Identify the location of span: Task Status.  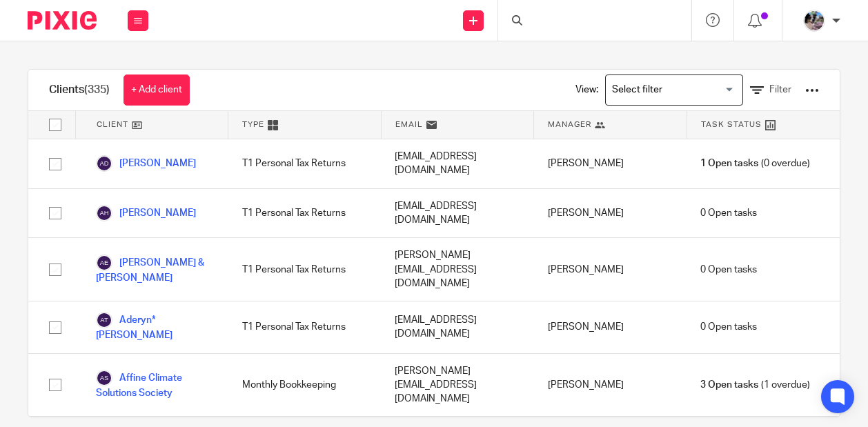
(731, 124).